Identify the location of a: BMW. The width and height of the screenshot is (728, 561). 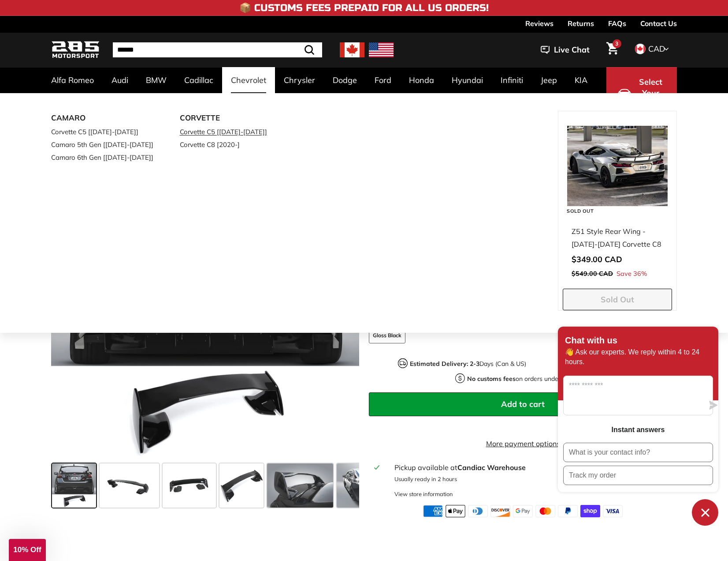
(156, 80).